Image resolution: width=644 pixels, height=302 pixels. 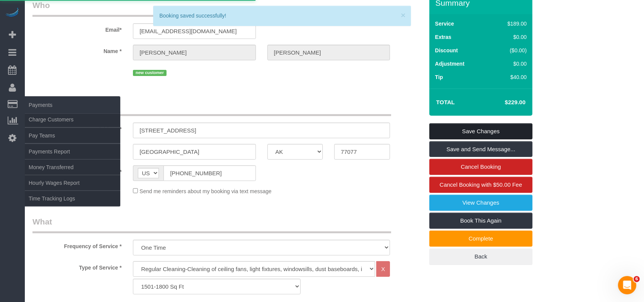 I want to click on label: Tip, so click(x=439, y=77).